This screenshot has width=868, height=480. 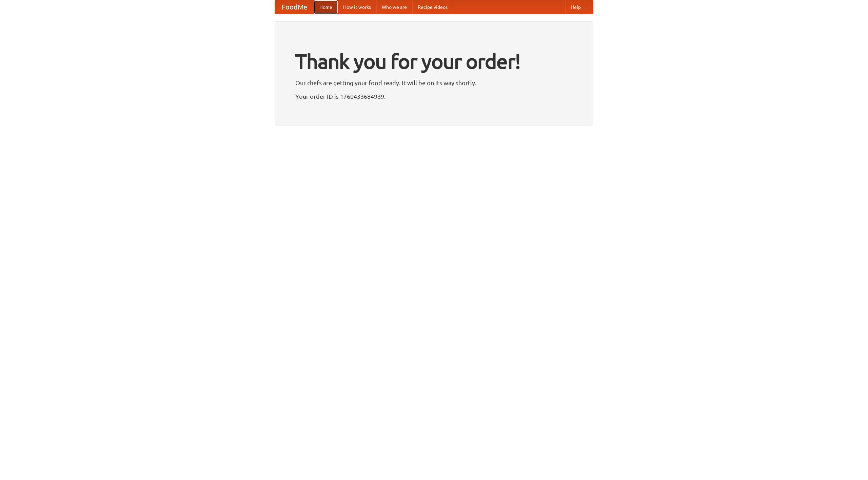 What do you see at coordinates (394, 7) in the screenshot?
I see `a: Who we are` at bounding box center [394, 7].